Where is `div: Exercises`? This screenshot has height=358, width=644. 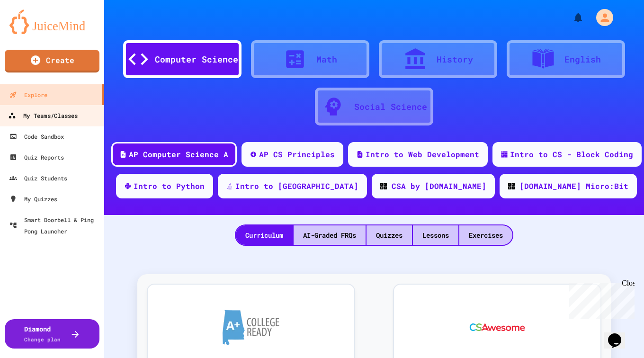
div: Exercises is located at coordinates (486, 235).